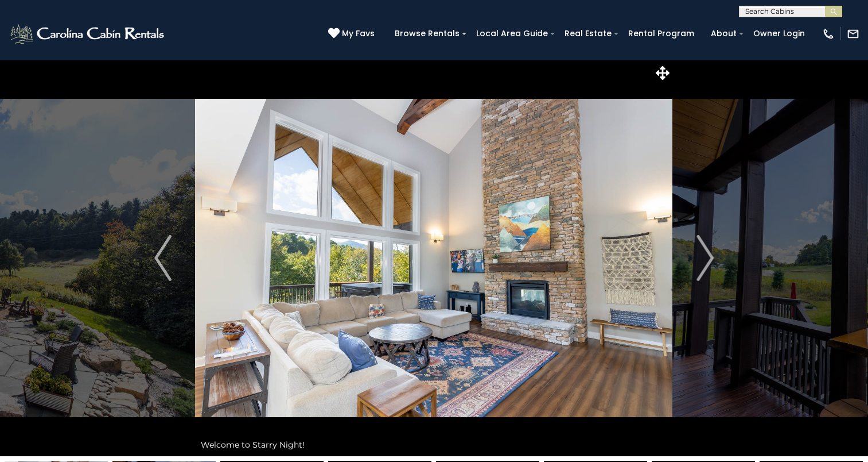 This screenshot has height=462, width=868. Describe the element at coordinates (512, 33) in the screenshot. I see `a: Local Area Guide` at that location.